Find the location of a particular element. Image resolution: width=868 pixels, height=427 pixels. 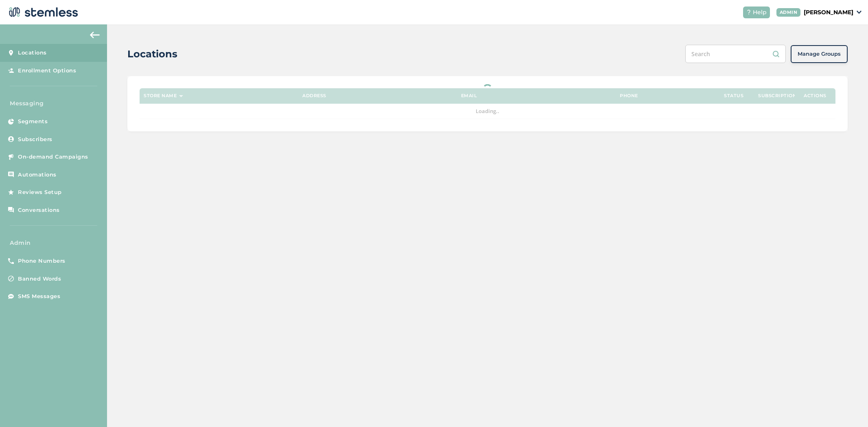

input: Search is located at coordinates (736, 53).